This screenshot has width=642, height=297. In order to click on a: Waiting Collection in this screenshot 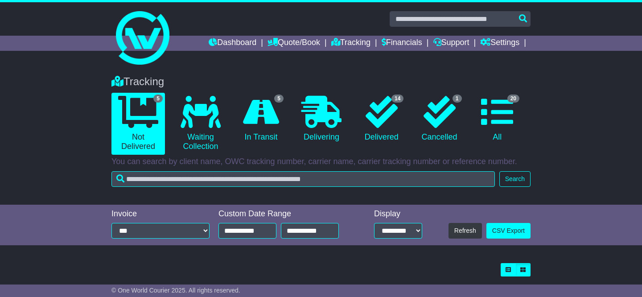, I will do `click(201, 123)`.